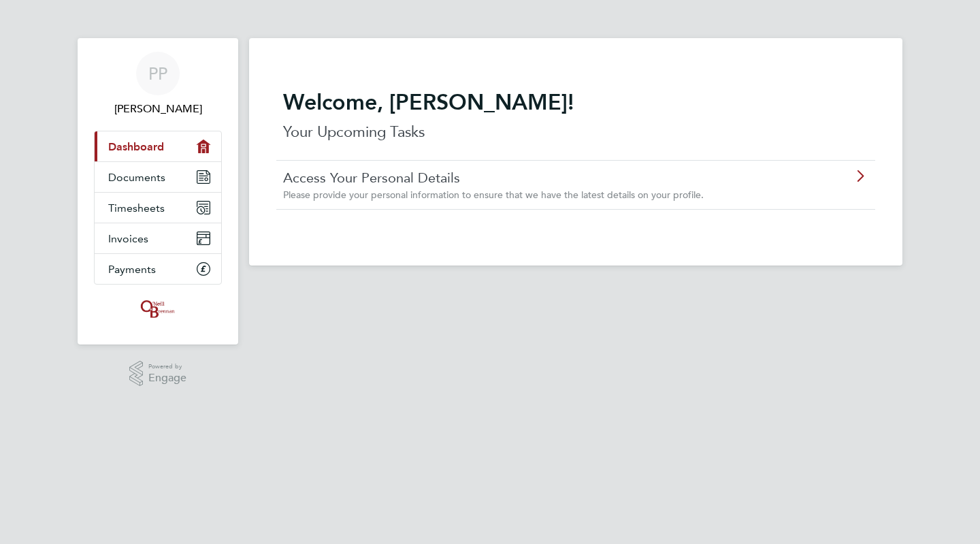 This screenshot has width=980, height=544. What do you see at coordinates (136, 147) in the screenshot?
I see `span: Dashboard` at bounding box center [136, 147].